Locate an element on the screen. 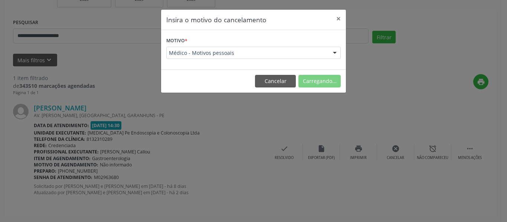  button: Close is located at coordinates (339, 19).